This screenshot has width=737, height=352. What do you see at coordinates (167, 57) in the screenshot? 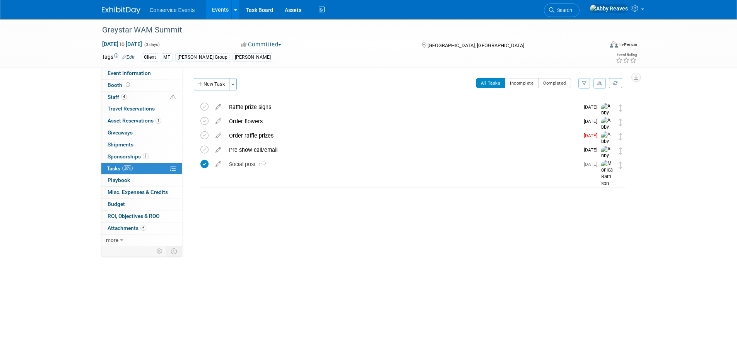
I see `div: MF` at bounding box center [167, 57].